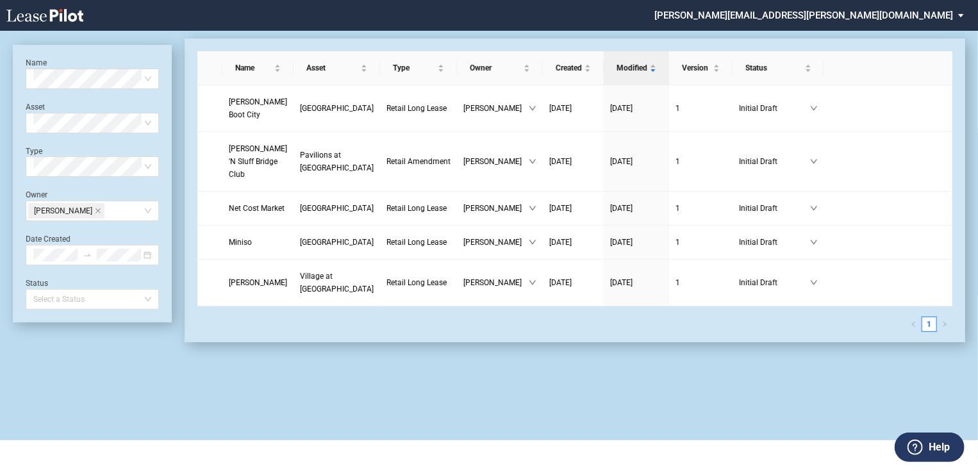  What do you see at coordinates (778, 68) in the screenshot?
I see `th: Status` at bounding box center [778, 68].